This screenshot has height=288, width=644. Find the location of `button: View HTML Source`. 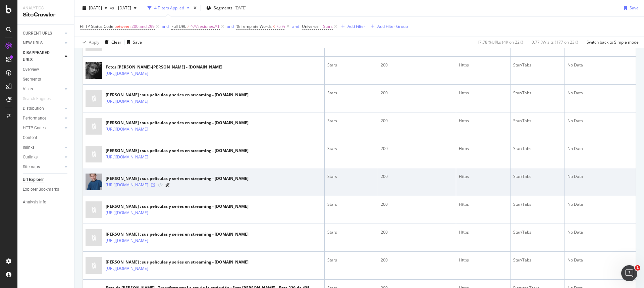

button: View HTML Source is located at coordinates (160, 185).